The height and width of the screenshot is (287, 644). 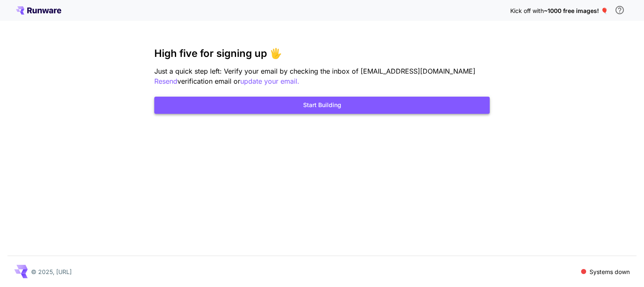 What do you see at coordinates (576, 11) in the screenshot?
I see `span: ~1000 free images! 🎈` at bounding box center [576, 11].